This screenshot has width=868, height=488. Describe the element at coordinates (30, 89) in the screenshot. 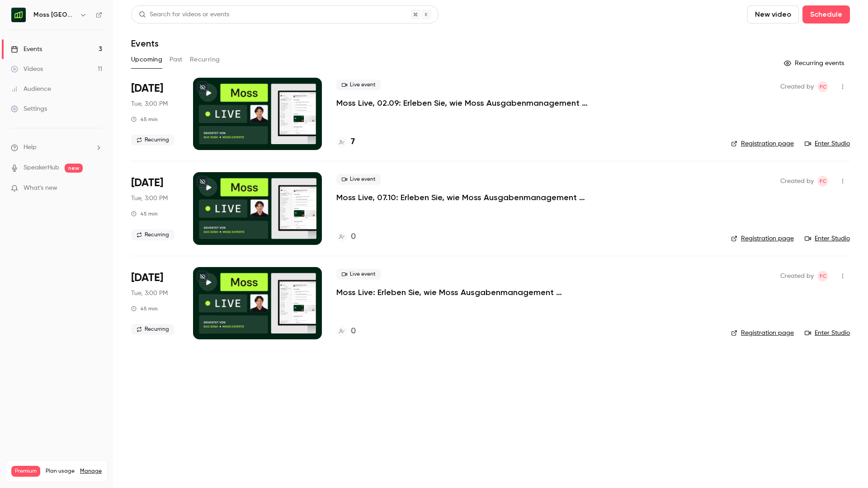

I see `div: Audience` at that location.